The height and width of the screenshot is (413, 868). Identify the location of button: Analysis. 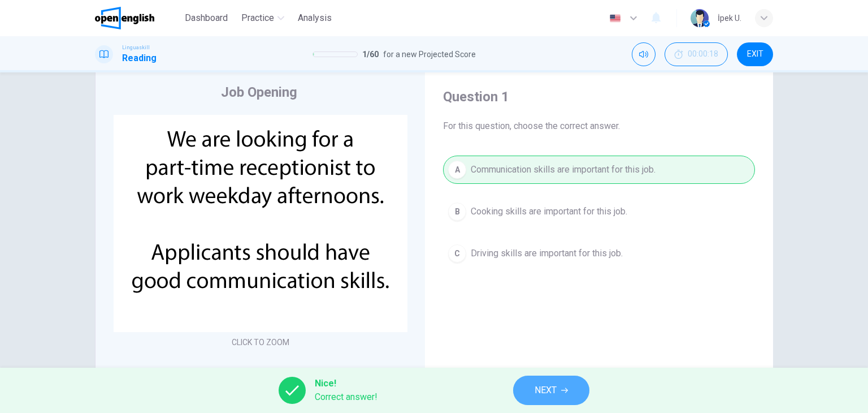
(315, 19).